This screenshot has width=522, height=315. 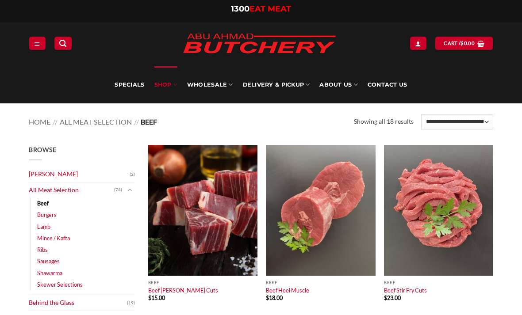 I want to click on a: Sausages, so click(x=48, y=261).